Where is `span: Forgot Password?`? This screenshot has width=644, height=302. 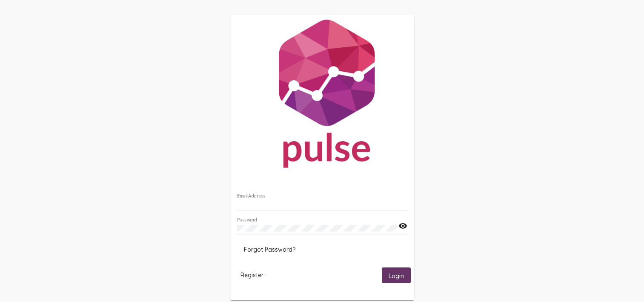 span: Forgot Password? is located at coordinates (270, 249).